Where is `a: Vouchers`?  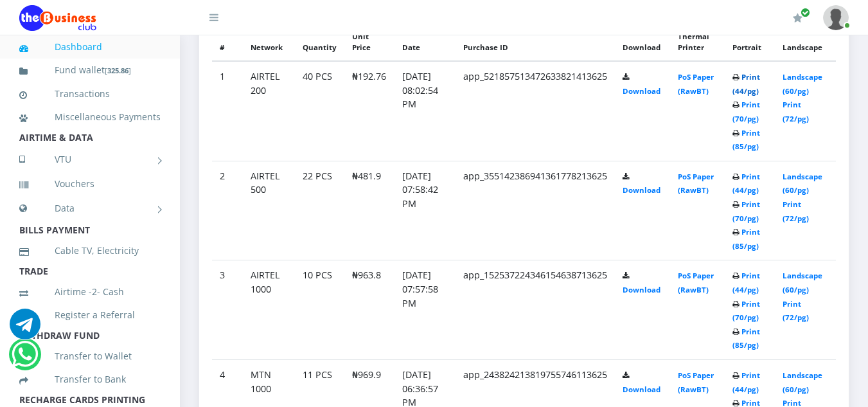
a: Vouchers is located at coordinates (90, 184).